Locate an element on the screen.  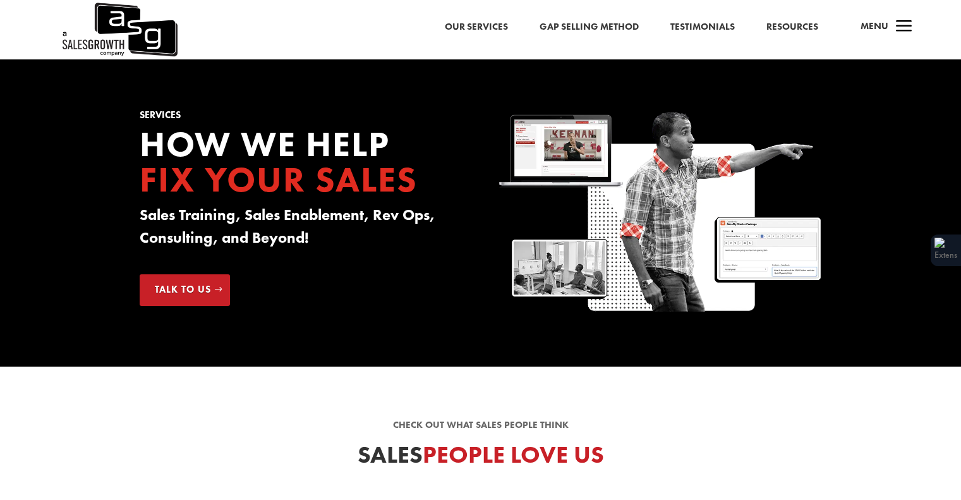
span: a is located at coordinates (904, 27).